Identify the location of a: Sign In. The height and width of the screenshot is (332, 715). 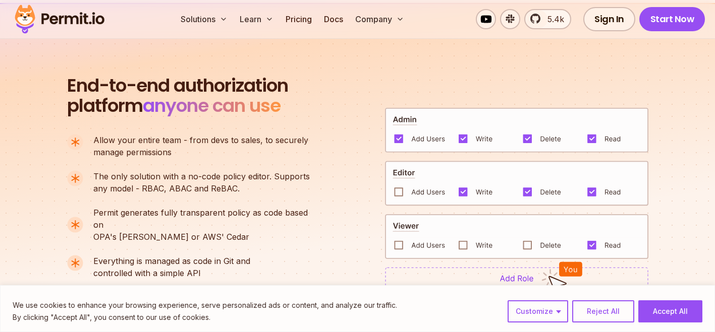
(609, 19).